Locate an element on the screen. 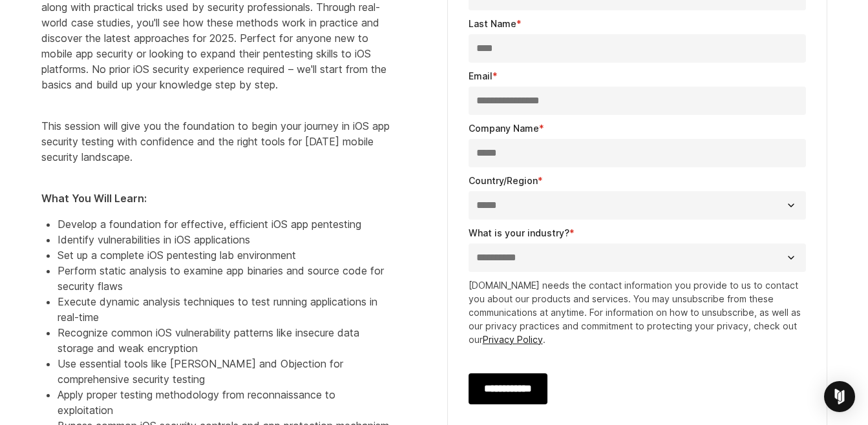 The height and width of the screenshot is (425, 868). li: Perform static analysis to examine app binaries and source code for security flaws is located at coordinates (224, 278).